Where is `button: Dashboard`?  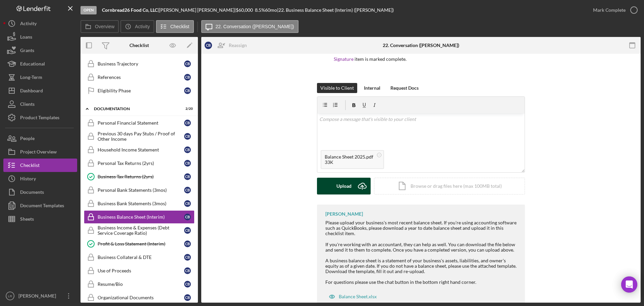 button: Dashboard is located at coordinates (40, 90).